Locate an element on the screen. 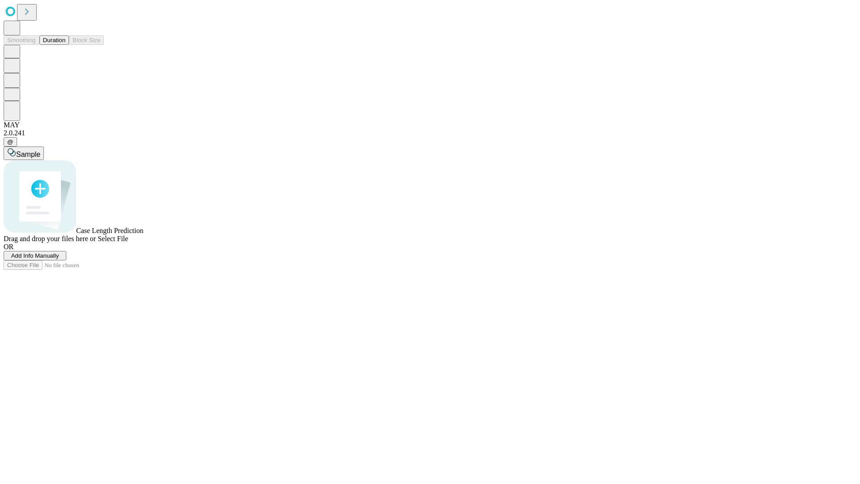  span: Select File is located at coordinates (113, 238).